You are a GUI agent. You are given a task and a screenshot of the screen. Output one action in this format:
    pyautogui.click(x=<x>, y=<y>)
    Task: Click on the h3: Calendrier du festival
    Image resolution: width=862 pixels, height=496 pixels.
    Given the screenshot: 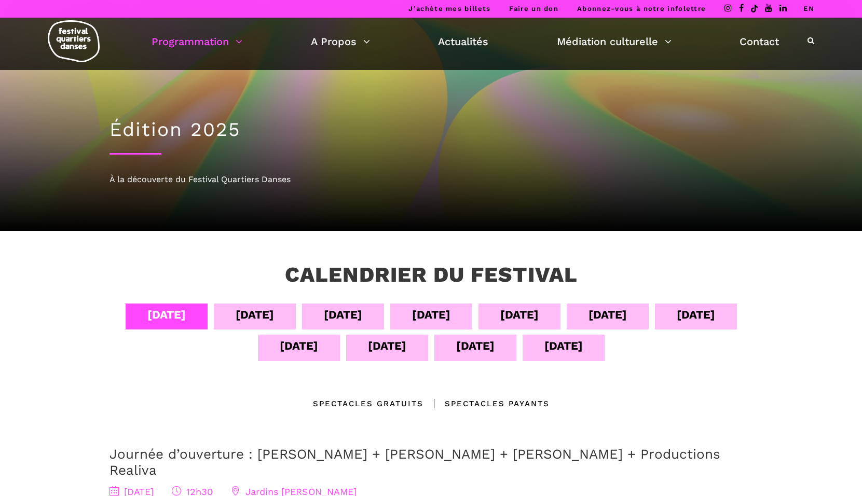 What is the action you would take?
    pyautogui.click(x=431, y=275)
    